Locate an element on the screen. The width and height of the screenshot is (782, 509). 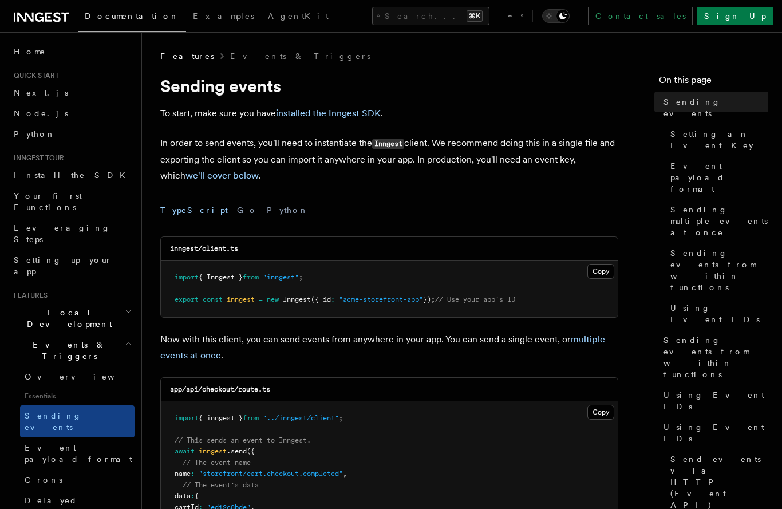
a: Contact sales is located at coordinates (640, 16).